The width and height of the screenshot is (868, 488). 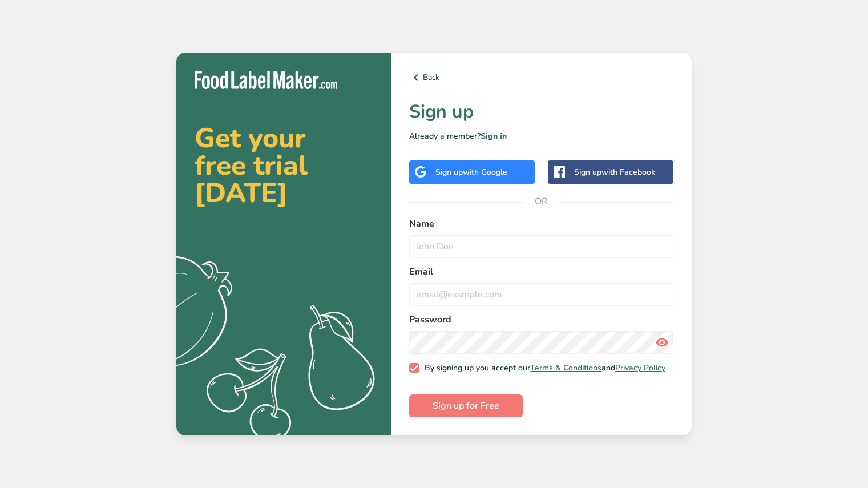 I want to click on span: Sign up for Free, so click(x=466, y=405).